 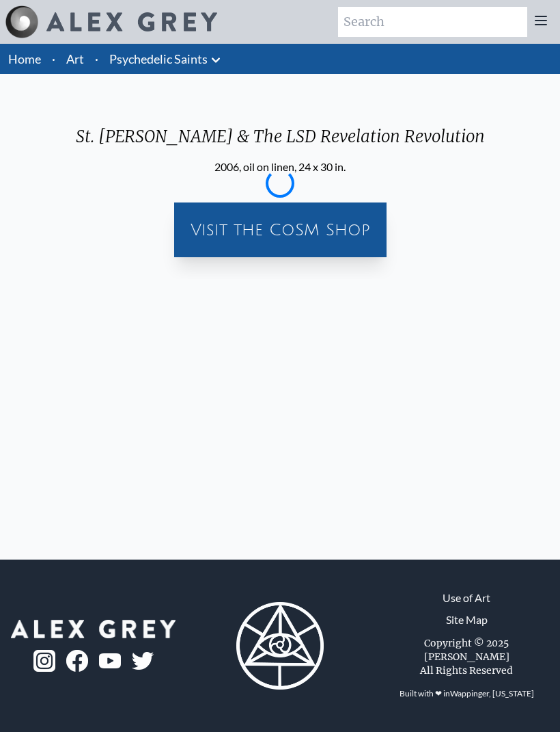 What do you see at coordinates (77, 661) in the screenshot?
I see `img: fb-logo.png` at bounding box center [77, 661].